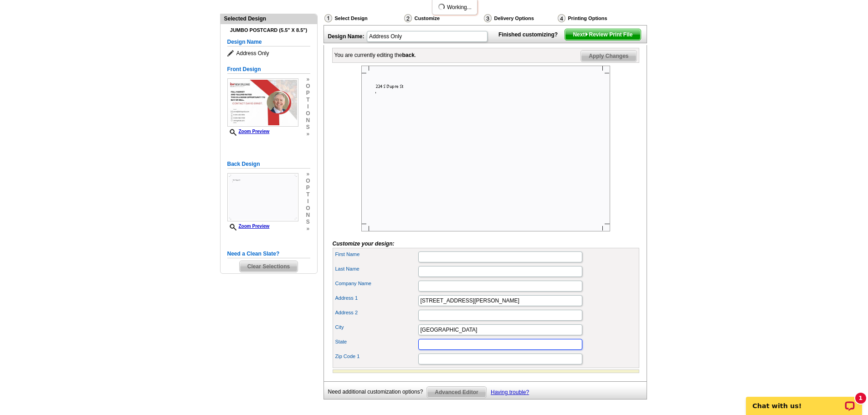 Image resolution: width=868 pixels, height=415 pixels. I want to click on h4: Jumbo Postcard (5.5" x 8.5"), so click(269, 30).